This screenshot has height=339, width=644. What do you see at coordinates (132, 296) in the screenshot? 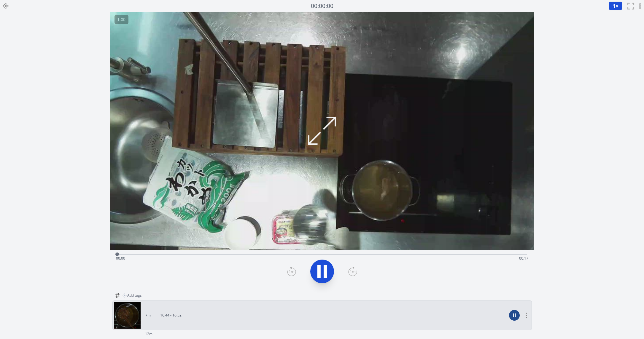
I see `button: Add tags` at bounding box center [132, 296].